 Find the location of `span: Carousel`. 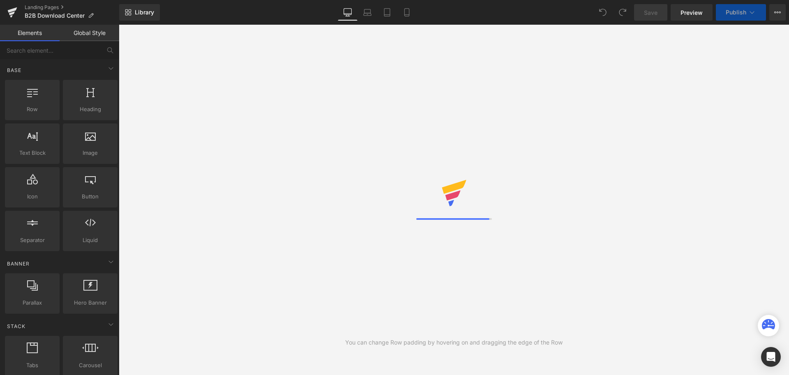

span: Carousel is located at coordinates (90, 365).